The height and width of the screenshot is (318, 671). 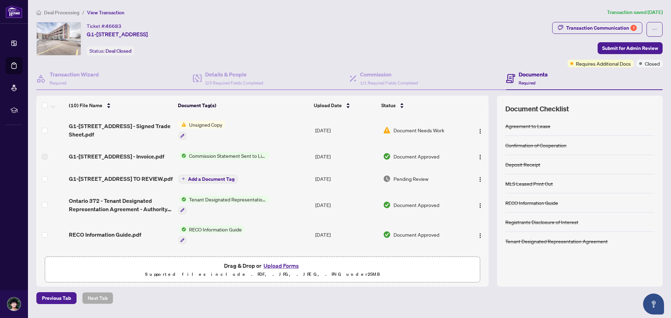 I want to click on th: Upload Date, so click(x=345, y=106).